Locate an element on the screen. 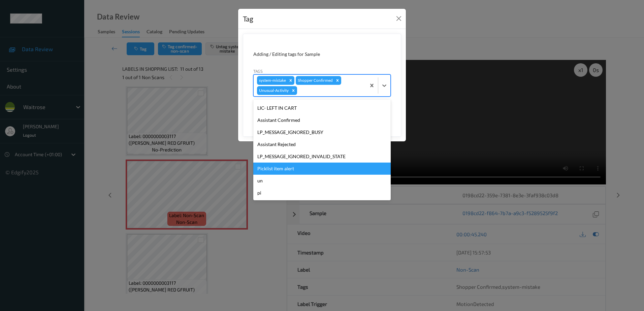  button: Close is located at coordinates (399, 18).